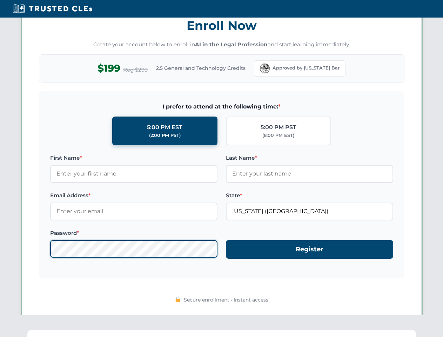  I want to click on strong: AI in the Legal Profession, so click(231, 44).